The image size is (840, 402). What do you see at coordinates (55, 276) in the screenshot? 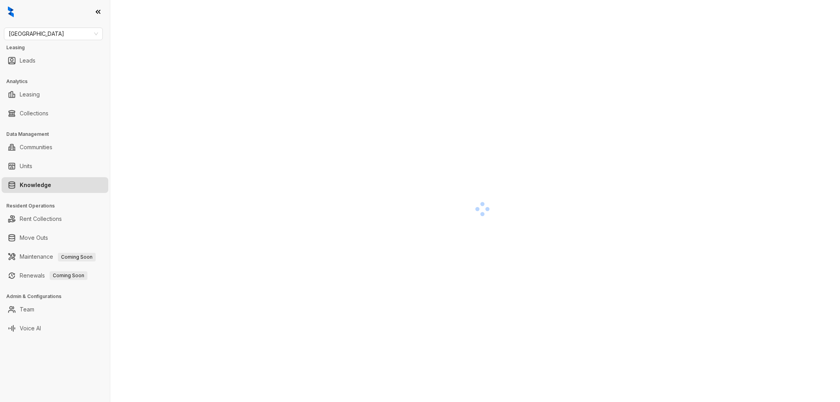
I see `li: Renewals` at bounding box center [55, 276].